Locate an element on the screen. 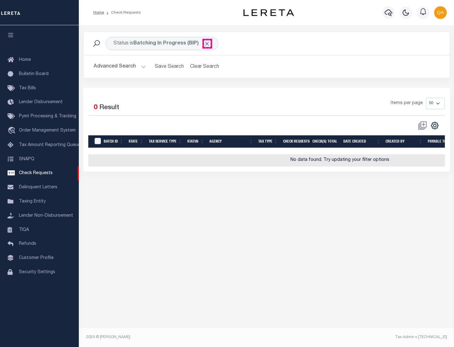 The image size is (454, 347). span: Pymt Processing & Tracking is located at coordinates (48, 116).